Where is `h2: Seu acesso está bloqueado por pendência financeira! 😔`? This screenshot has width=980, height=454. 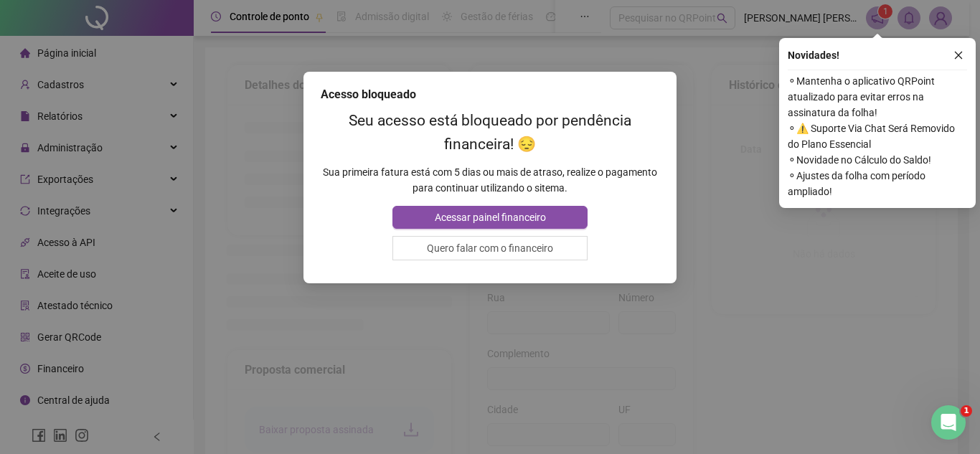
h2: Seu acesso está bloqueado por pendência financeira! 😔 is located at coordinates (490, 133).